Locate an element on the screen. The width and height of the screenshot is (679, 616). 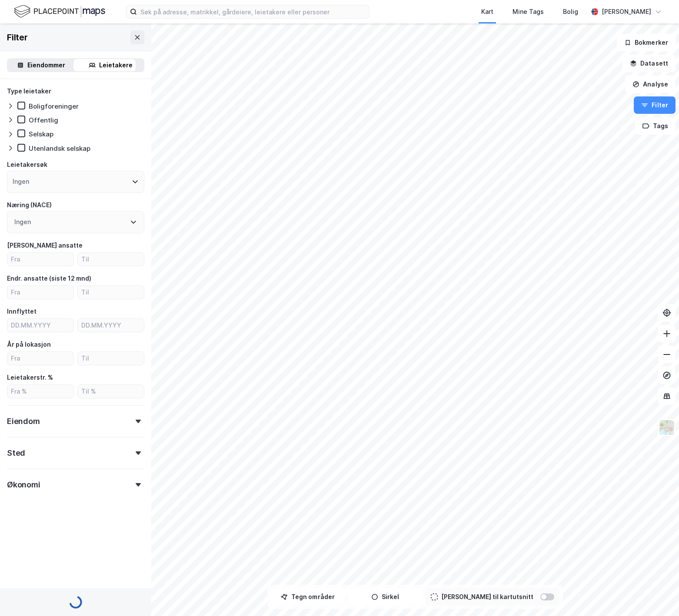
input: Søk på adresse, matrikkel, gårdeiere, leietakere eller personer is located at coordinates (253, 12).